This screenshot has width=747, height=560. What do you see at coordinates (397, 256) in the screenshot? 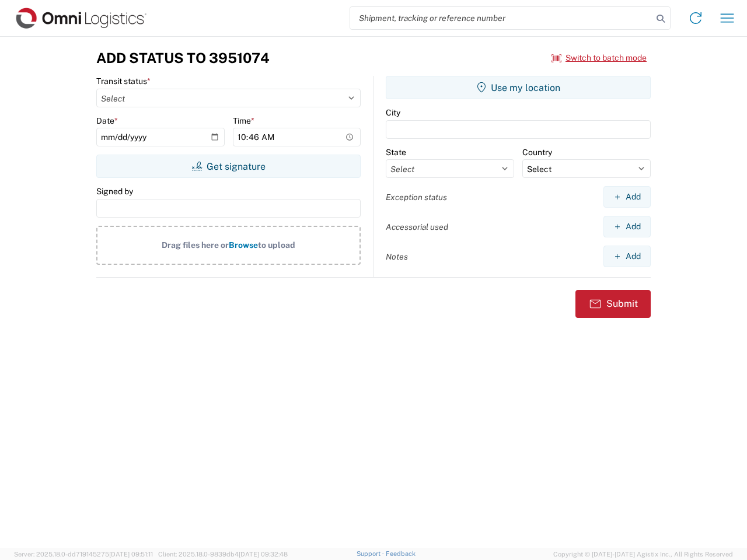
I see `label: Notes` at bounding box center [397, 256].